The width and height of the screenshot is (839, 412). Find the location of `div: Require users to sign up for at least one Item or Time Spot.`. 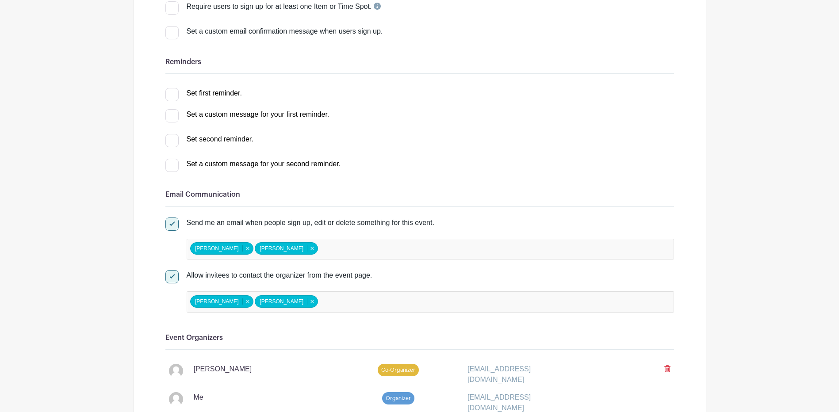

div: Require users to sign up for at least one Item or Time Spot. is located at coordinates (284, 7).